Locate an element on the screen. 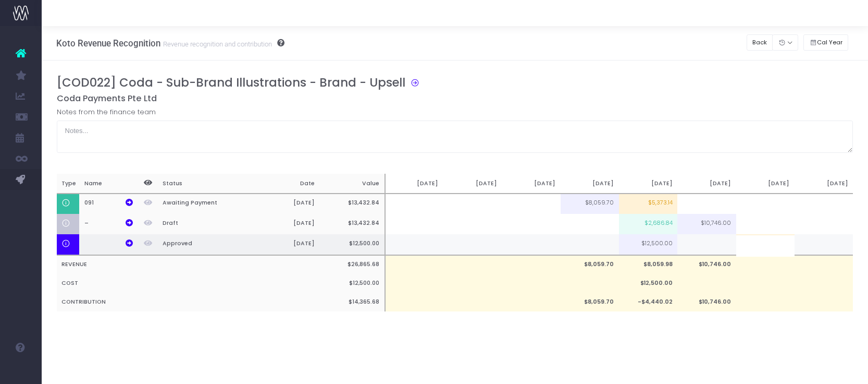 The width and height of the screenshot is (868, 384). th: Name is located at coordinates (108, 183).